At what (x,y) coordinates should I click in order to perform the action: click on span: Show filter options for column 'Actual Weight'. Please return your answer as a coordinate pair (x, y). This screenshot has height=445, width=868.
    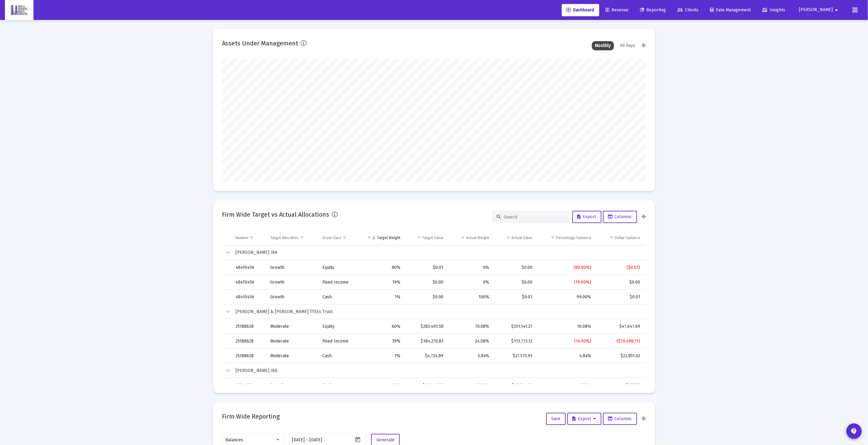
    Looking at the image, I should click on (463, 238).